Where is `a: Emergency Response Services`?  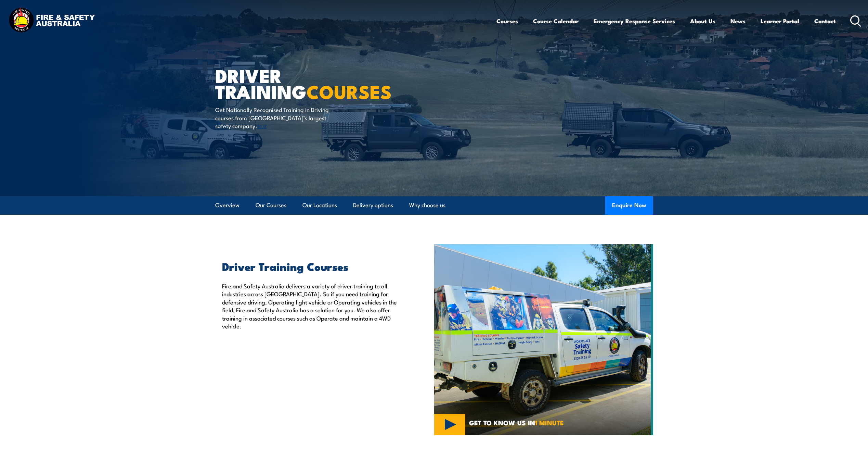 a: Emergency Response Services is located at coordinates (634, 21).